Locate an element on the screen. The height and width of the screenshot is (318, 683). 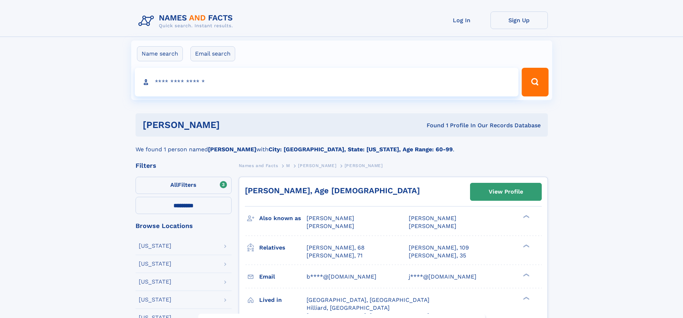
a: M is located at coordinates (288, 165).